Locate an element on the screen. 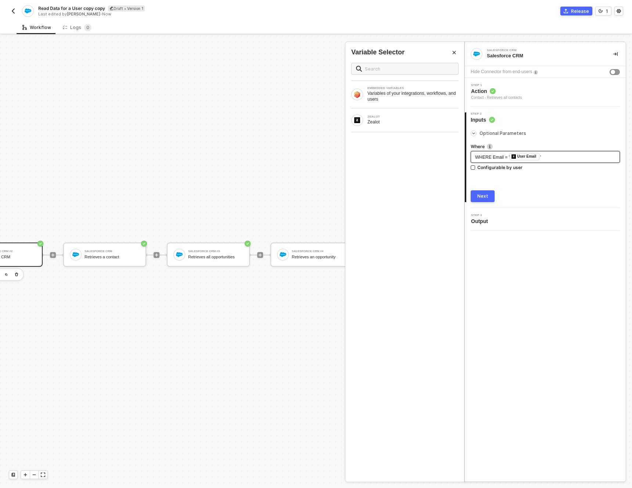  div: Variables of your integrations, workflows, and users is located at coordinates (413, 96).